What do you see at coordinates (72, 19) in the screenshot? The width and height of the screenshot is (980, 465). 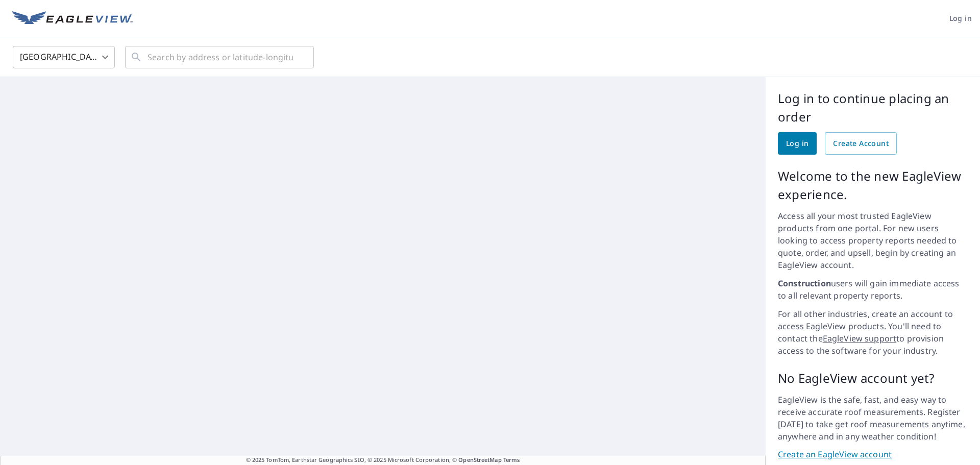 I see `img: EV Logo` at bounding box center [72, 19].